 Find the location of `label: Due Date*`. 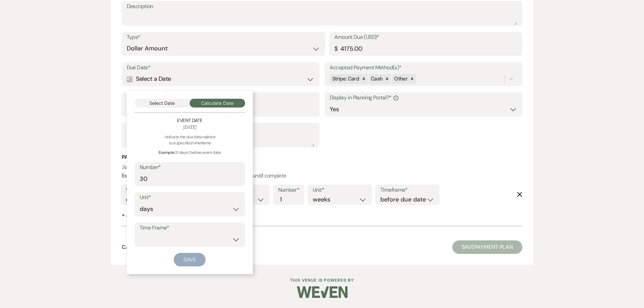

label: Due Date* is located at coordinates (221, 67).